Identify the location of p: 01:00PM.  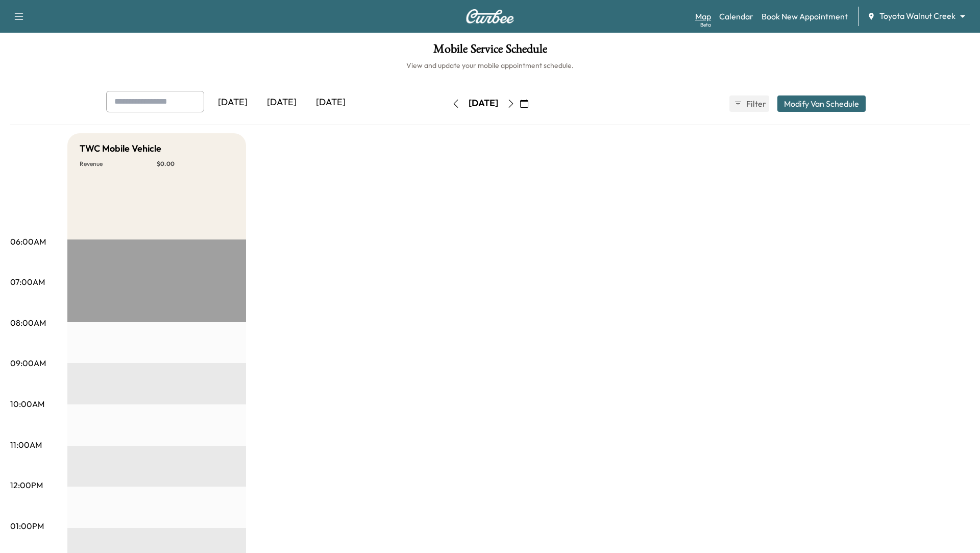
(27, 525).